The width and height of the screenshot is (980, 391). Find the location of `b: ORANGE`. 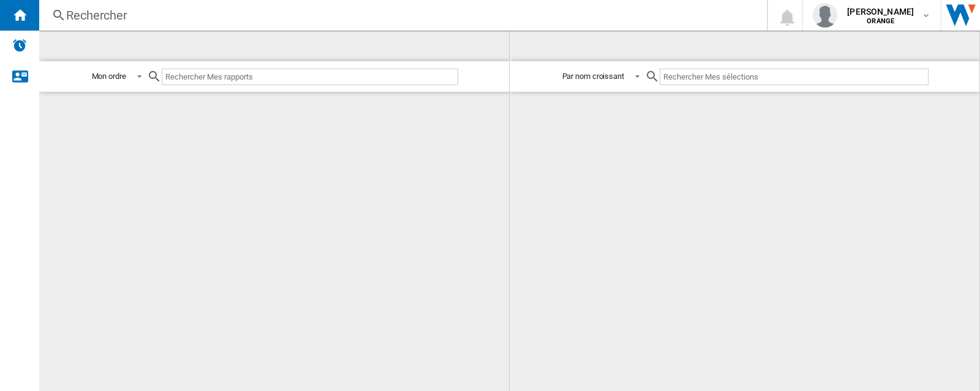

b: ORANGE is located at coordinates (880, 21).